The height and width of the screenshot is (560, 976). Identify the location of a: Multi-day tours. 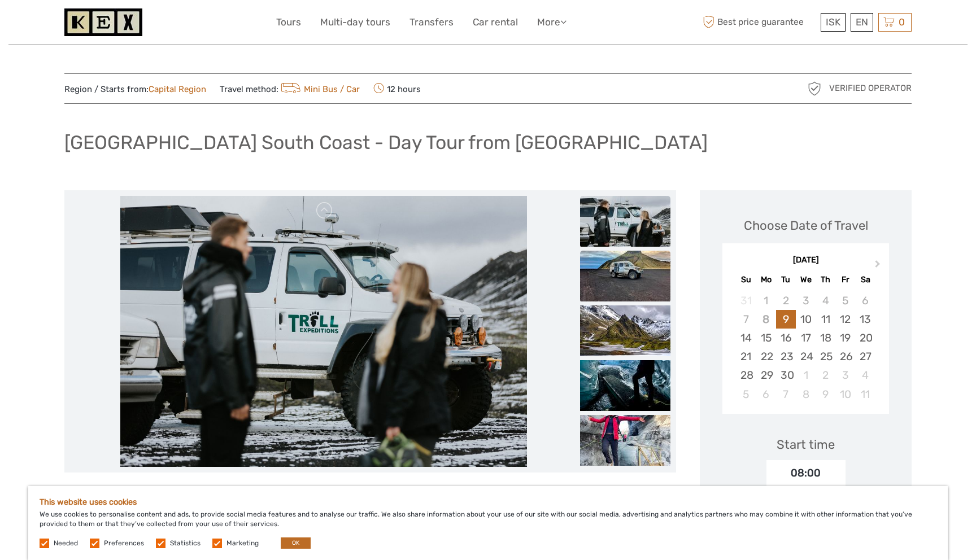
(355, 22).